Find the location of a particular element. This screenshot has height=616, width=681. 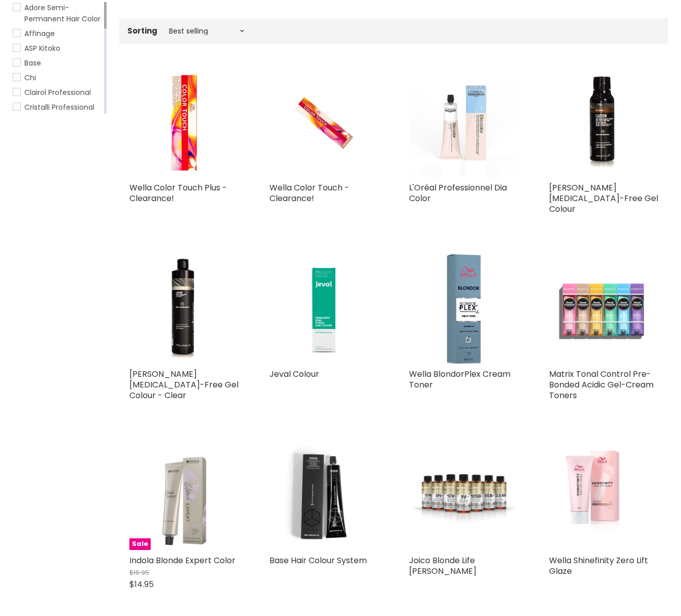

span: $14.95 is located at coordinates (142, 583).